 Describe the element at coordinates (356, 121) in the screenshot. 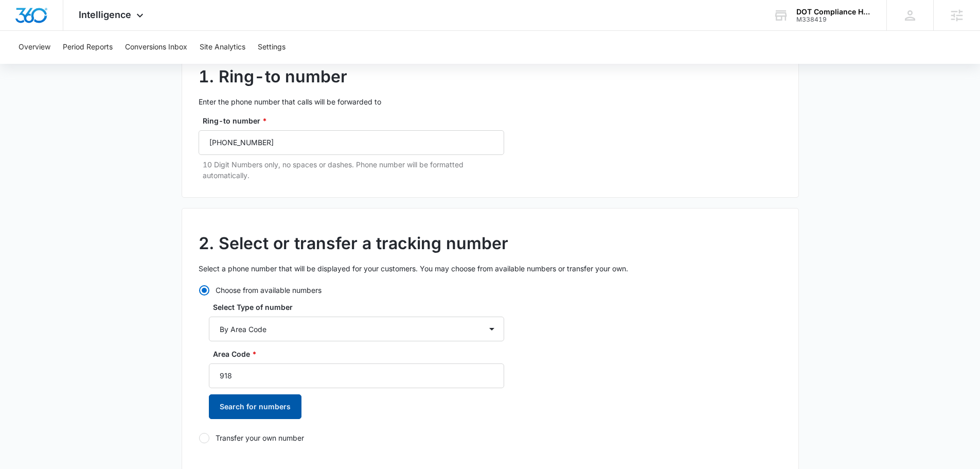

I see `label: Ring-to number` at that location.